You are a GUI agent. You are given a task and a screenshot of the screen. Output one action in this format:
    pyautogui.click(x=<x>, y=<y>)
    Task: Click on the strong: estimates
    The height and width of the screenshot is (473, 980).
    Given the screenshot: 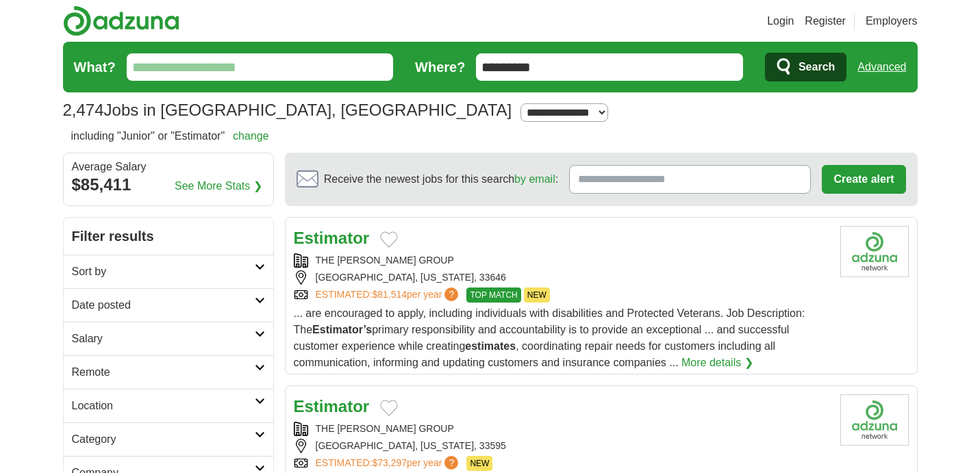 What is the action you would take?
    pyautogui.click(x=490, y=346)
    